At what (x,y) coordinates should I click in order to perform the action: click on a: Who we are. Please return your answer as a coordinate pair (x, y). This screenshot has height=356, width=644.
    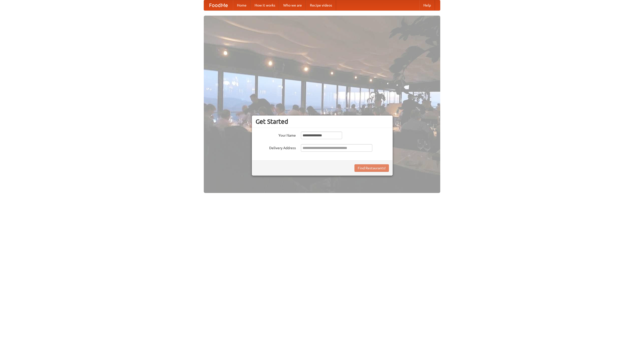
    Looking at the image, I should click on (293, 5).